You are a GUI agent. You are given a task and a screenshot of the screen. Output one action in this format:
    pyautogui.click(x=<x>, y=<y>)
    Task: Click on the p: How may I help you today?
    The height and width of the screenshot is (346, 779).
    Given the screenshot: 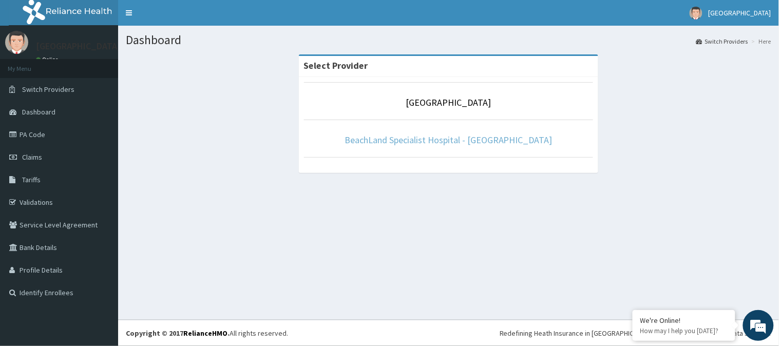 What is the action you would take?
    pyautogui.click(x=684, y=331)
    